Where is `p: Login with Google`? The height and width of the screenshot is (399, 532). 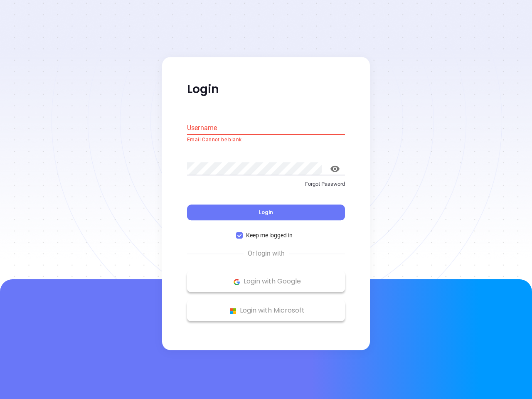
p: Login with Google is located at coordinates (266, 282).